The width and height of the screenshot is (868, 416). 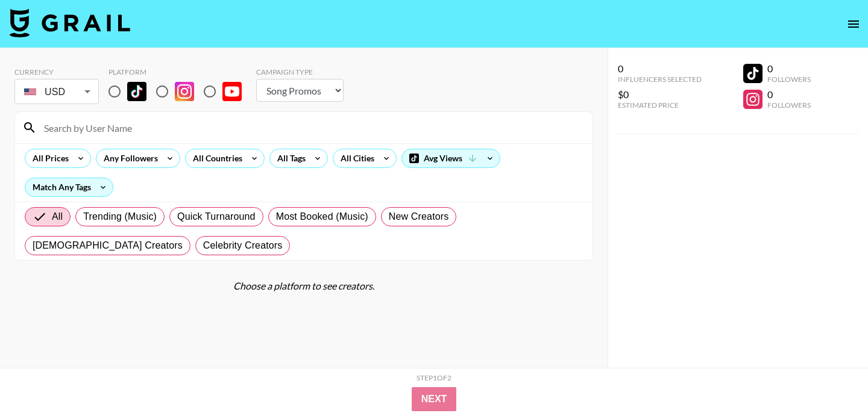 I want to click on img: TikTok, so click(x=137, y=92).